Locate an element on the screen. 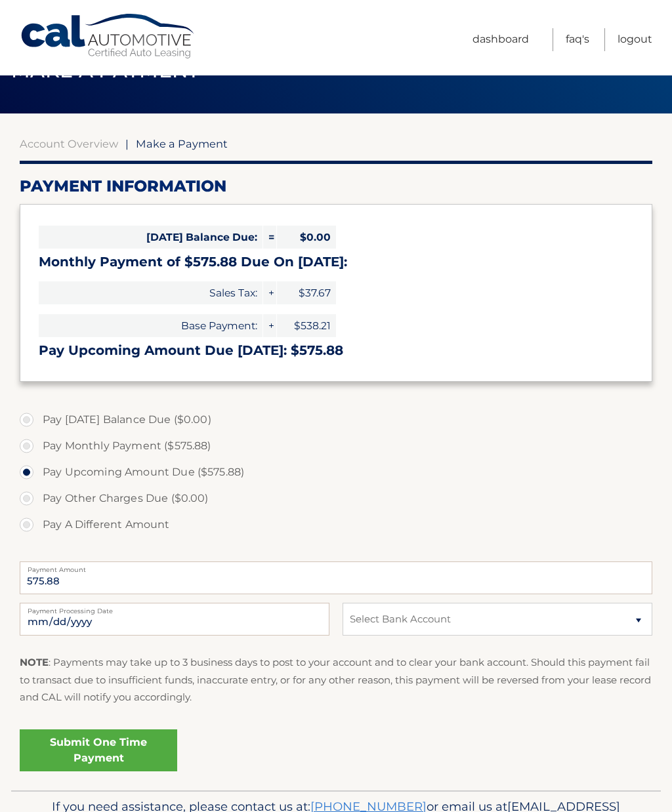 The width and height of the screenshot is (672, 812). label: Payment Processing Date is located at coordinates (175, 608).